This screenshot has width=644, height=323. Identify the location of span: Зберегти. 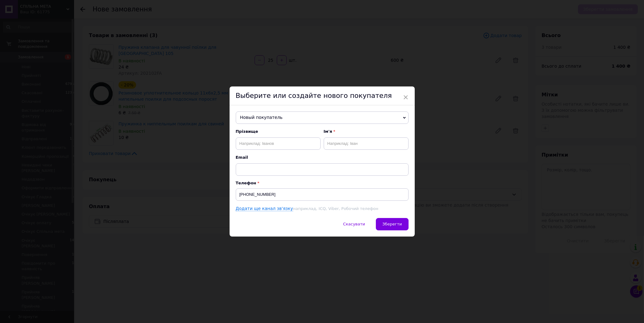
(392, 224).